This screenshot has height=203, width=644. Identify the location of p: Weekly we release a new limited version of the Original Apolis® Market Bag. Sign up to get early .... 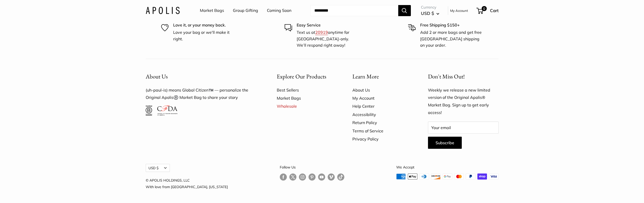
(463, 102).